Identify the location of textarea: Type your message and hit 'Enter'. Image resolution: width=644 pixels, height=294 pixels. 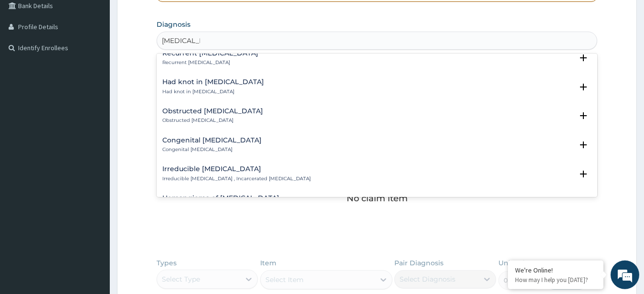
(93, 211).